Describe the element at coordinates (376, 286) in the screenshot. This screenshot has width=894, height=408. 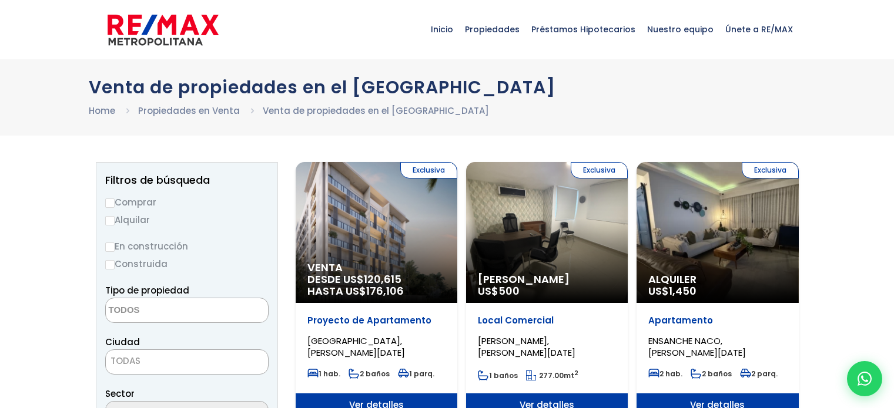
I see `span: DESDE US$` at that location.